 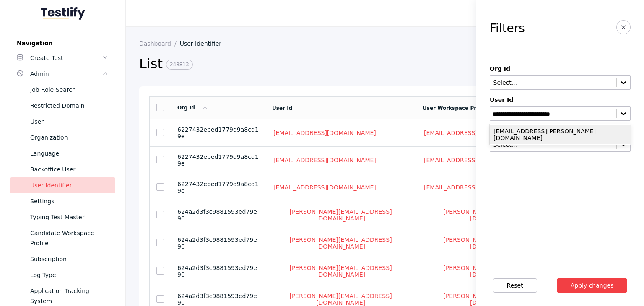 I want to click on div: Restricted Domain, so click(x=69, y=105).